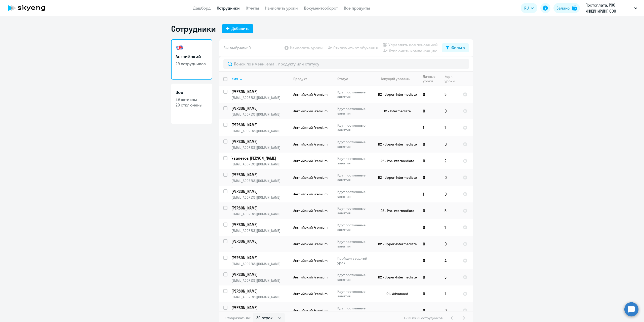 The height and width of the screenshot is (322, 644). I want to click on a: Сотрудники, so click(228, 8).